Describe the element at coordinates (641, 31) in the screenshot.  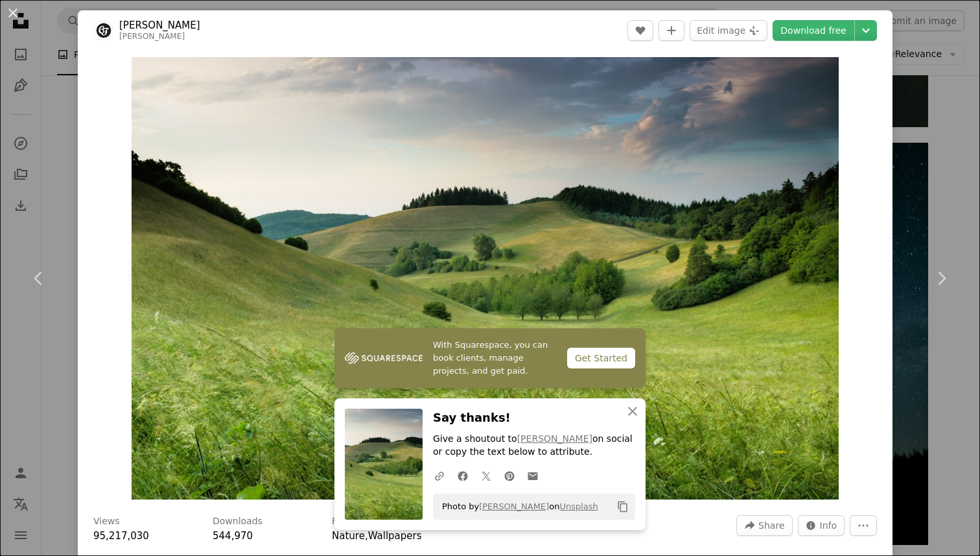
I see `button: Like` at that location.